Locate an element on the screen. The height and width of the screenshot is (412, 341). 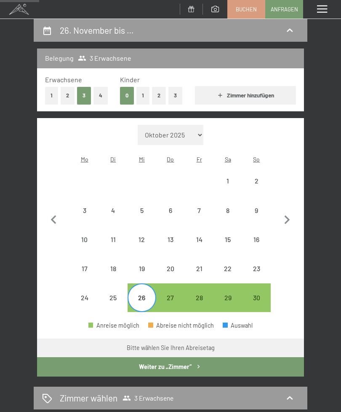
div: Fri Nov 21 2025 is located at coordinates (199, 269).